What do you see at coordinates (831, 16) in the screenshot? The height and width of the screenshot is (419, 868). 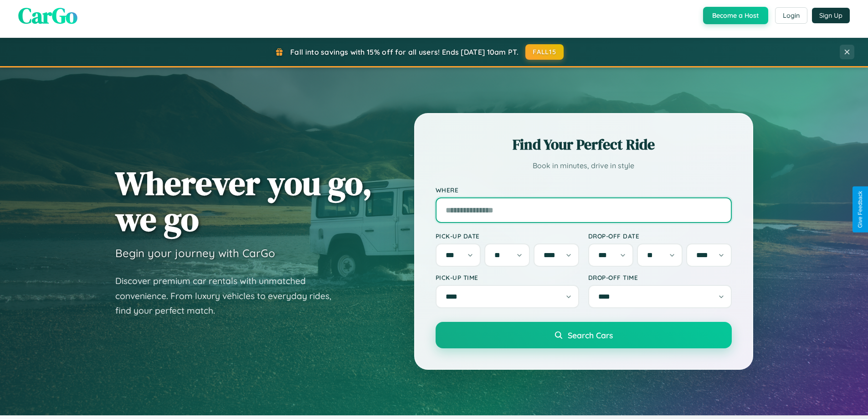 I see `button: Sign Up` at bounding box center [831, 16].